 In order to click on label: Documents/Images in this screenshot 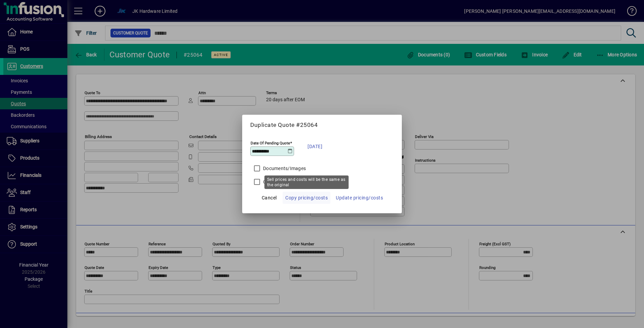, I will do `click(284, 168)`.